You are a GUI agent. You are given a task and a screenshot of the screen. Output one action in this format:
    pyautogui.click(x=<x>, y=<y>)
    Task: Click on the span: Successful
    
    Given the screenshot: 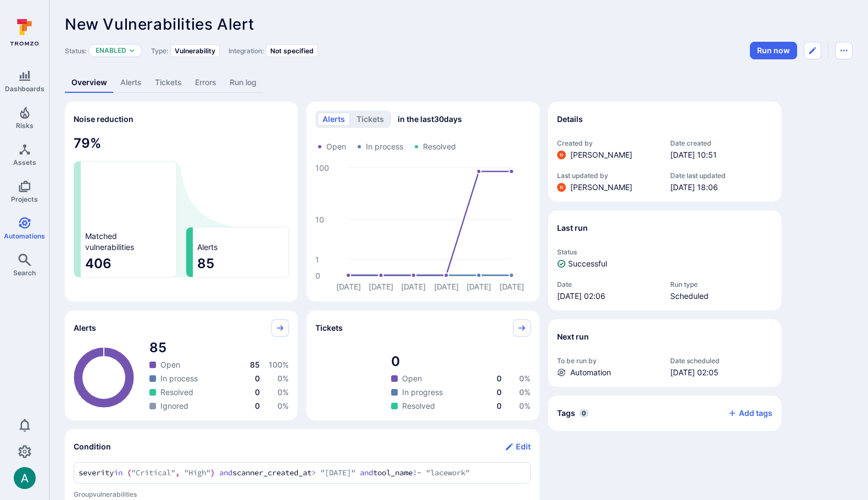 What is the action you would take?
    pyautogui.click(x=587, y=263)
    